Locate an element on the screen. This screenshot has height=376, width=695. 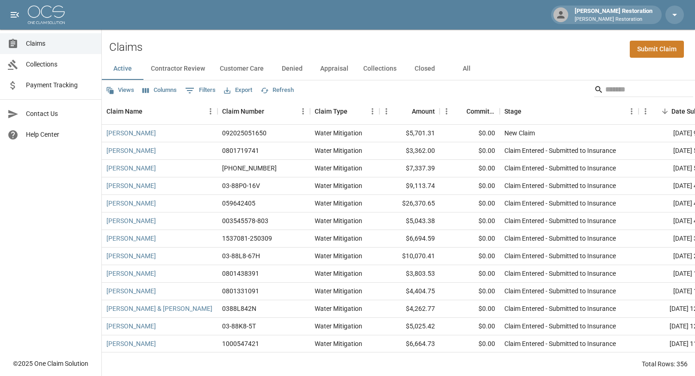
div: $6,664.73 is located at coordinates (409, 345).